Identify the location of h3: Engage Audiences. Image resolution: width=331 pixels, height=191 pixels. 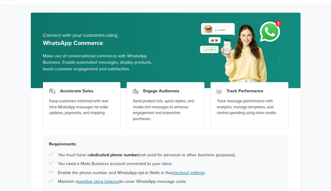
(161, 91).